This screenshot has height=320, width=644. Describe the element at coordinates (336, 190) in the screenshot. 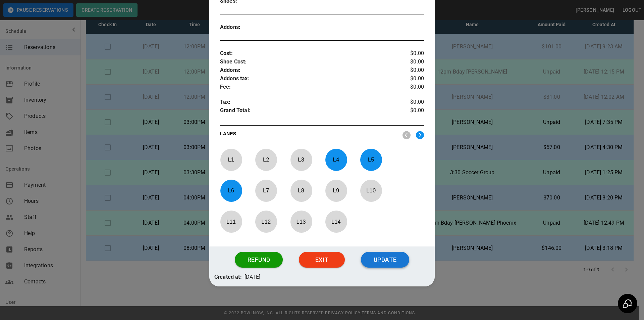

I see `p: L 9` at that location.